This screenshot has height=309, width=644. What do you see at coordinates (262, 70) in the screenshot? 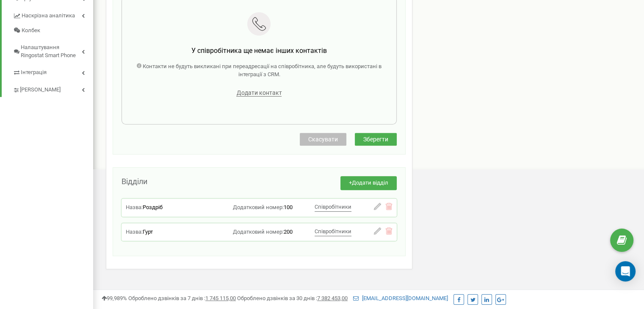
I see `span: Контакти не будуть викликані при переадресації на співробітника, але будуть використані в інтегра...` at bounding box center [262, 70].